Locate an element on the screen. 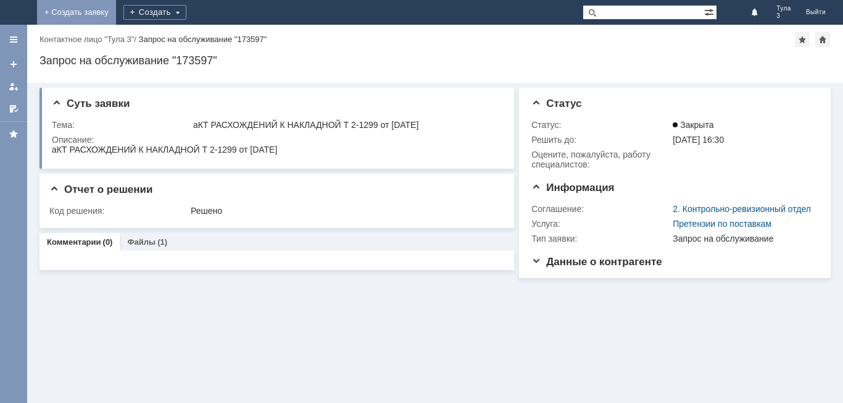  div: Тема: is located at coordinates (121, 125).